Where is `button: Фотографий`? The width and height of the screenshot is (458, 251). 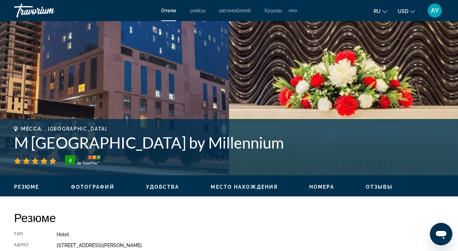 button: Фотографий is located at coordinates (92, 187).